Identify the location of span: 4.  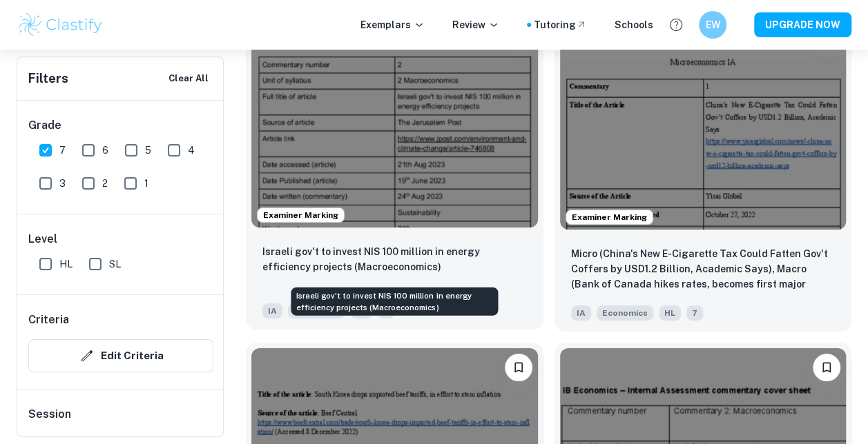
(192, 150).